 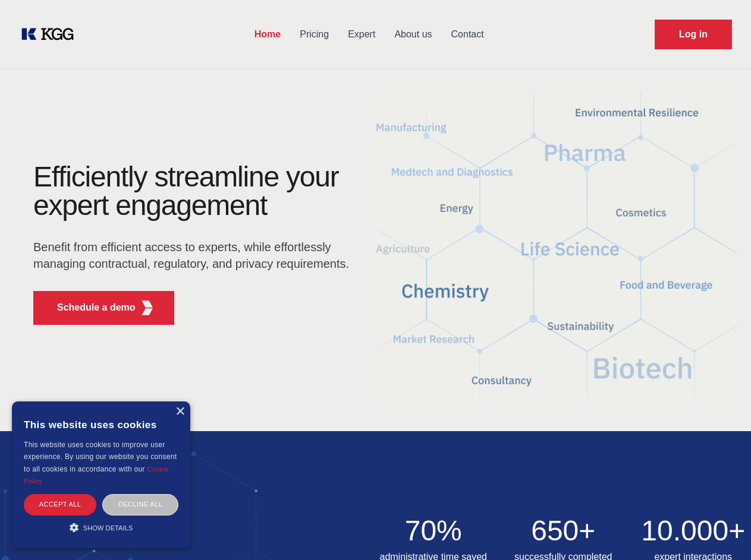 What do you see at coordinates (412, 34) in the screenshot?
I see `a: About us` at bounding box center [412, 34].